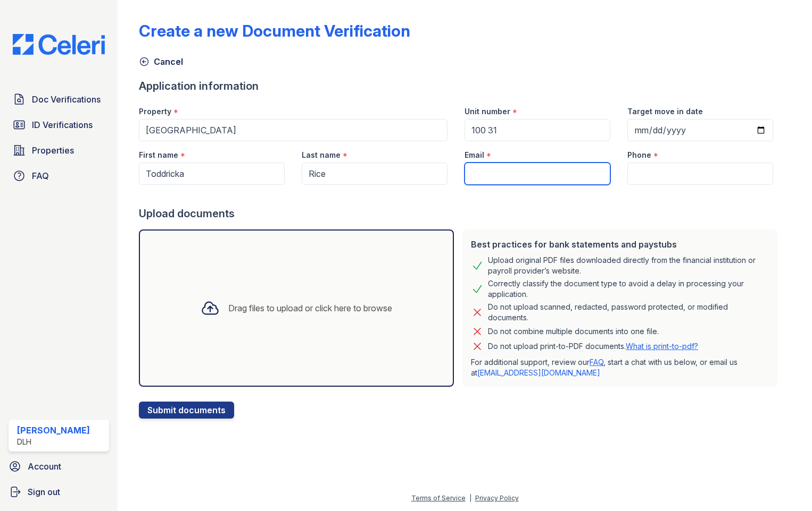 This screenshot has width=812, height=511. What do you see at coordinates (321, 155) in the screenshot?
I see `label: Last name` at bounding box center [321, 155].